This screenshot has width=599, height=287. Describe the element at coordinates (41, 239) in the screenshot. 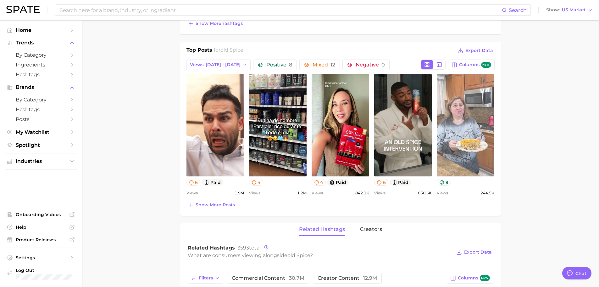

I see `span: Product Releases` at that location.